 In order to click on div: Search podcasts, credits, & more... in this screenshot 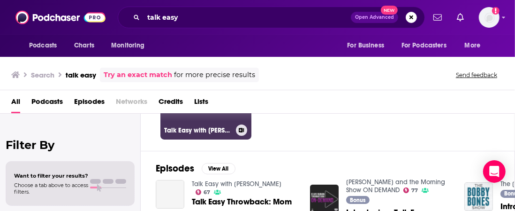, I will do `click(271, 17)`.